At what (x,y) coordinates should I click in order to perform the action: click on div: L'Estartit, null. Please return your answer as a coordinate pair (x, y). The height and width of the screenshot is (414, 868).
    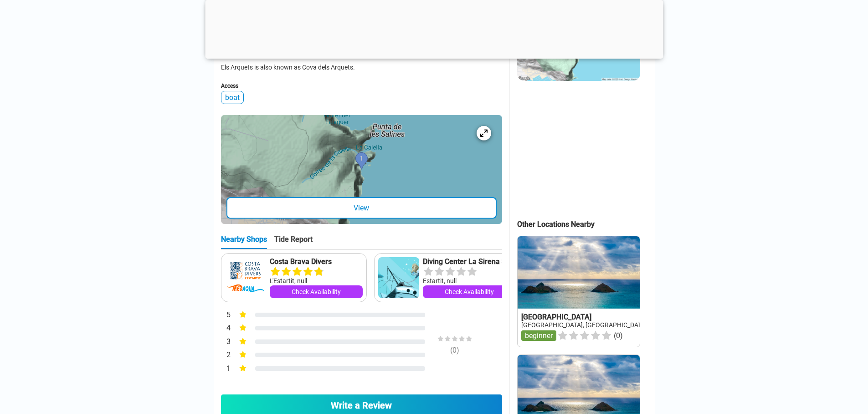
    Looking at the image, I should click on (316, 281).